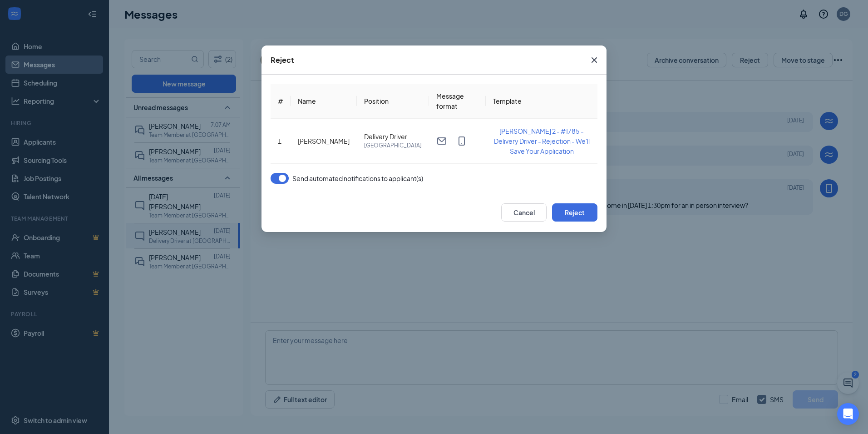 This screenshot has height=434, width=868. Describe the element at coordinates (595, 60) in the screenshot. I see `svg: Cross` at that location.